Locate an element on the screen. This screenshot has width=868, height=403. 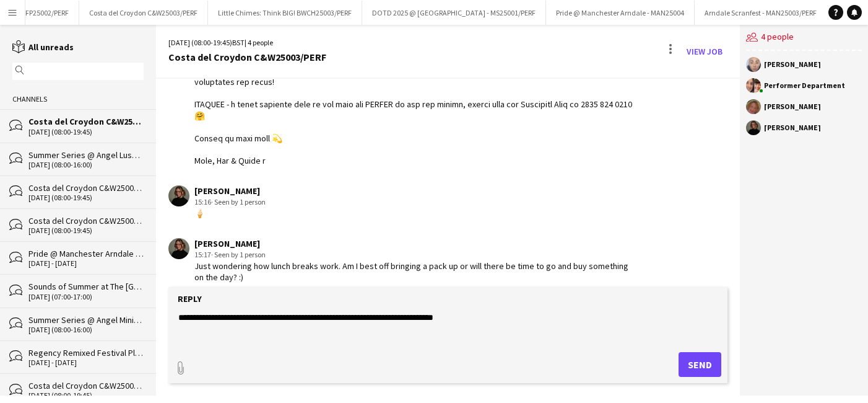
div: Just wondering how lunch breaks work. Am I best off bringing a pack up or will there be time to g... is located at coordinates (415, 271).